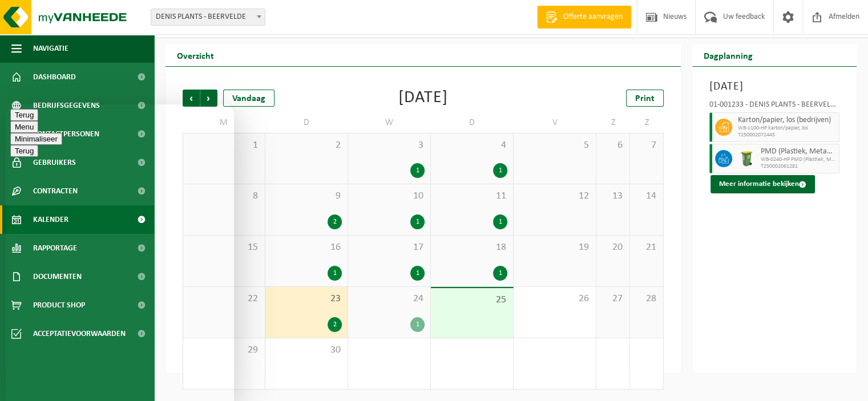  I want to click on span: Karton/papier, los (bedrijven), so click(786, 120).